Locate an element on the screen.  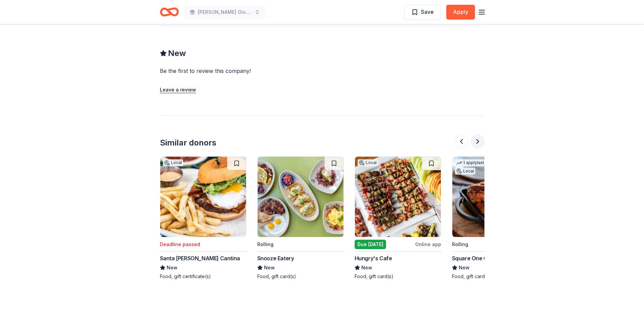
img: Image for Santa Rita Cantina is located at coordinates (203, 197).